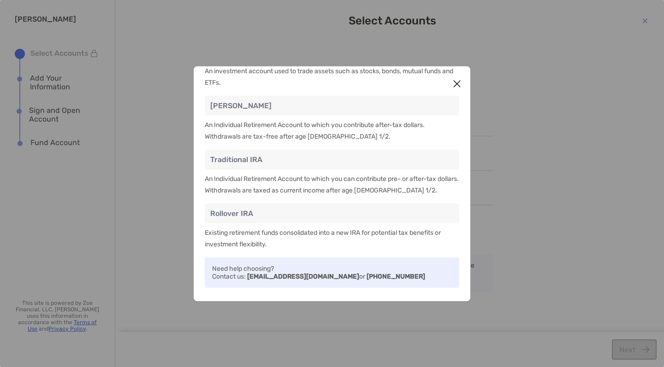 This screenshot has height=367, width=664. I want to click on div: modal, so click(332, 184).